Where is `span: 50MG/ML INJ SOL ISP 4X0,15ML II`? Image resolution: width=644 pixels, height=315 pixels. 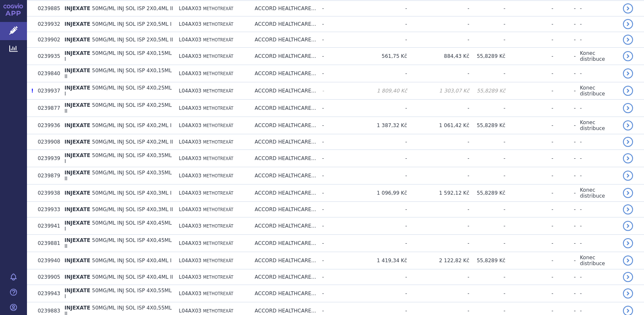 span: 50MG/ML INJ SOL ISP 4X0,15ML II is located at coordinates (118, 73).